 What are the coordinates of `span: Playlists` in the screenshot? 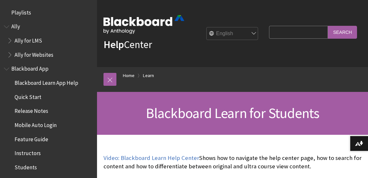 It's located at (21, 11).